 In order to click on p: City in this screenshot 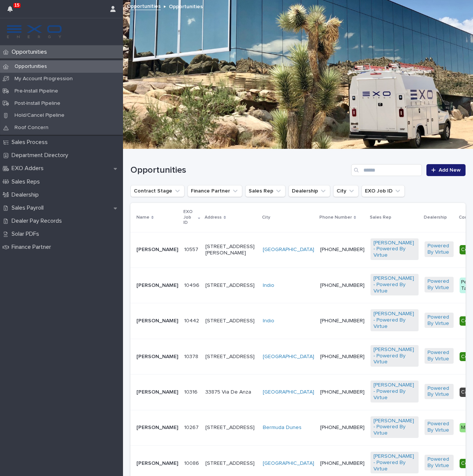, I will do `click(266, 217)`.